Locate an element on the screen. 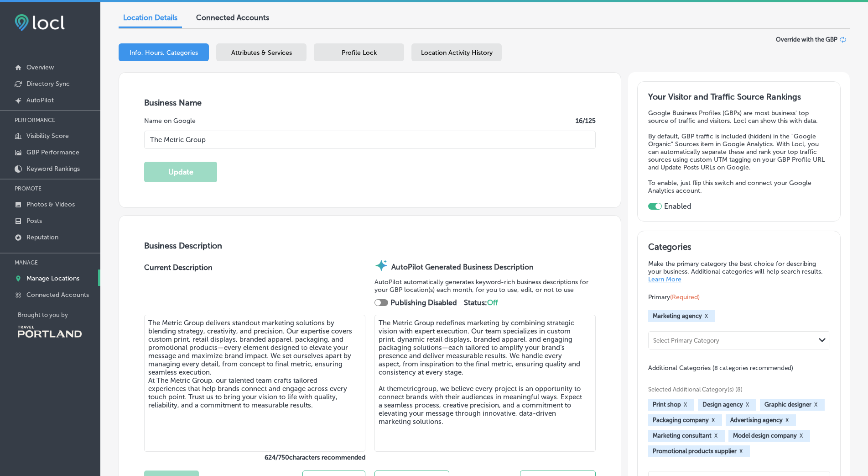 The image size is (868, 476). p: To enable, just flip this switch and connect your Google Analytics account. is located at coordinates (739, 187).